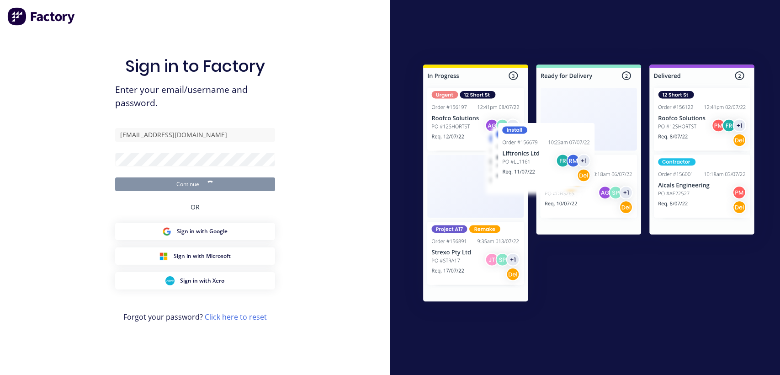 This screenshot has width=780, height=375. I want to click on button: Google Sign inSign in with Google, so click(195, 231).